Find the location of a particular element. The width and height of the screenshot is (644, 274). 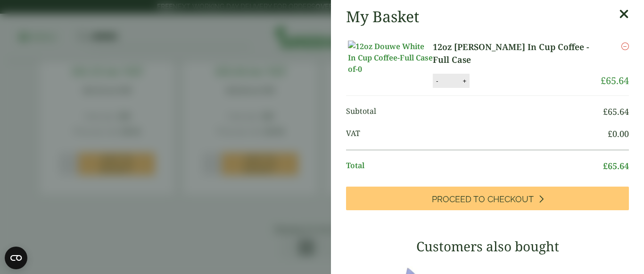

button: Open CMP widget is located at coordinates (16, 258).